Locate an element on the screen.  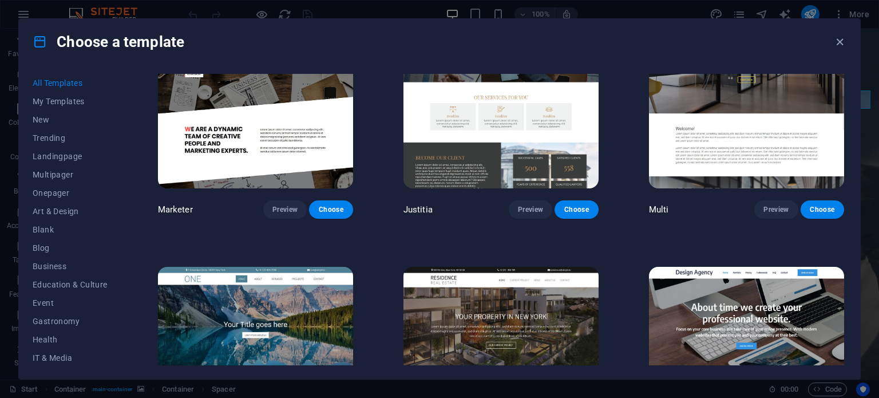
p: Multi is located at coordinates (659, 209).